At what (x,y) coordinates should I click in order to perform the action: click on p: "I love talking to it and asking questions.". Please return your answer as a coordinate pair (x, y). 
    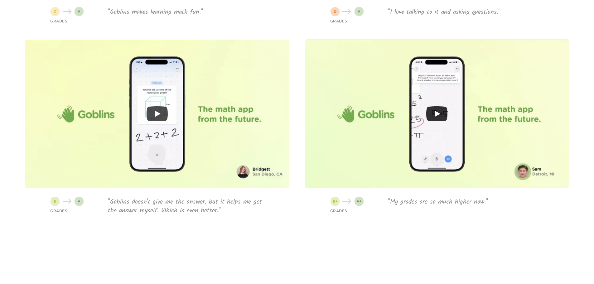
    Looking at the image, I should click on (466, 12).